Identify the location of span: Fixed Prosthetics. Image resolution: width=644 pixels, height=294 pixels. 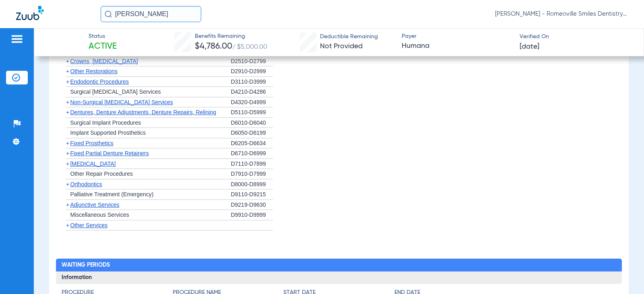
(91, 143).